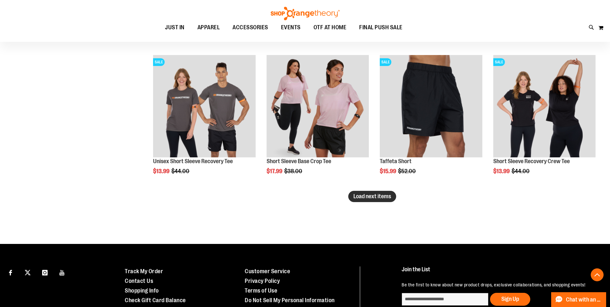 The height and width of the screenshot is (307, 610). Describe the element at coordinates (250, 28) in the screenshot. I see `a: ACCESSORIES` at that location.